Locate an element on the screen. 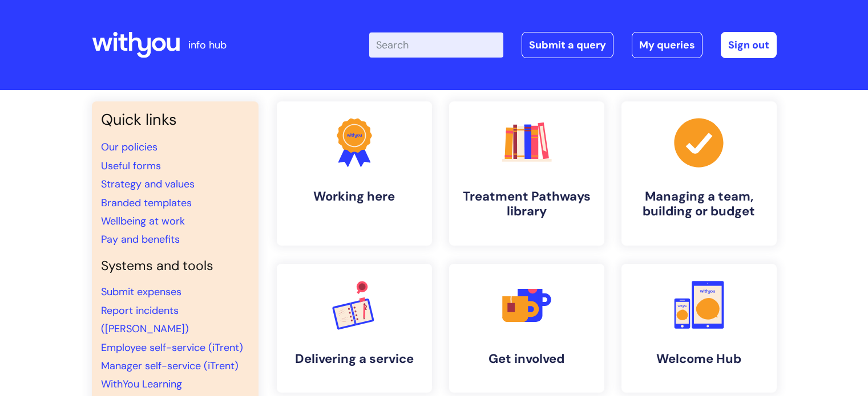 The image size is (868, 396). h4: Delivering a service is located at coordinates (354, 359).